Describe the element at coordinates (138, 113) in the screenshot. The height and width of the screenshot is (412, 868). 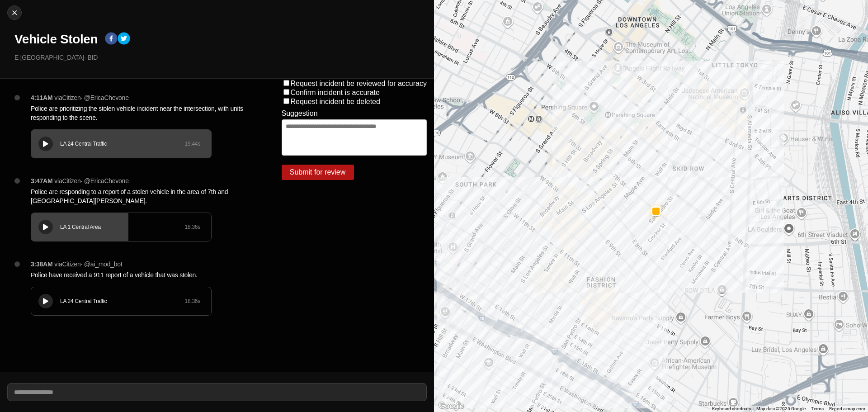
I see `p: Police are prioritizing the stolen vehicle incident near the intersection, with units responding ...` at that location.